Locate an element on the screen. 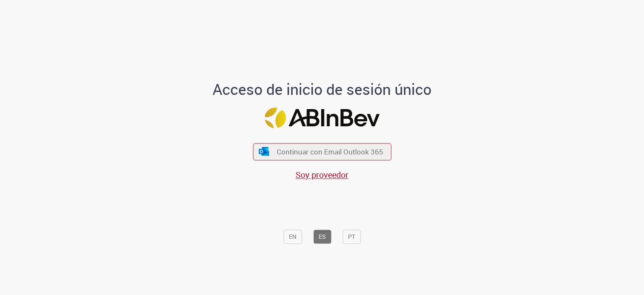 This screenshot has height=295, width=644. button: EN is located at coordinates (293, 237).